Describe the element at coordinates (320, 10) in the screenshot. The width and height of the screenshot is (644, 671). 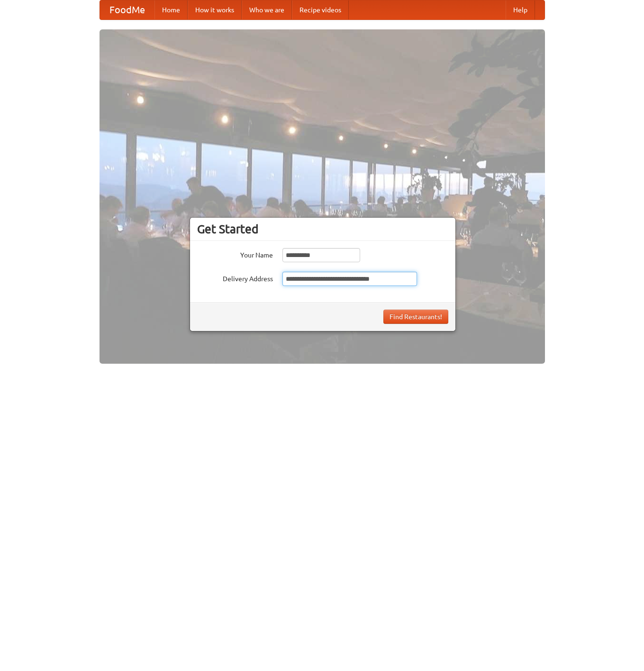
I see `a: Recipe videos` at that location.